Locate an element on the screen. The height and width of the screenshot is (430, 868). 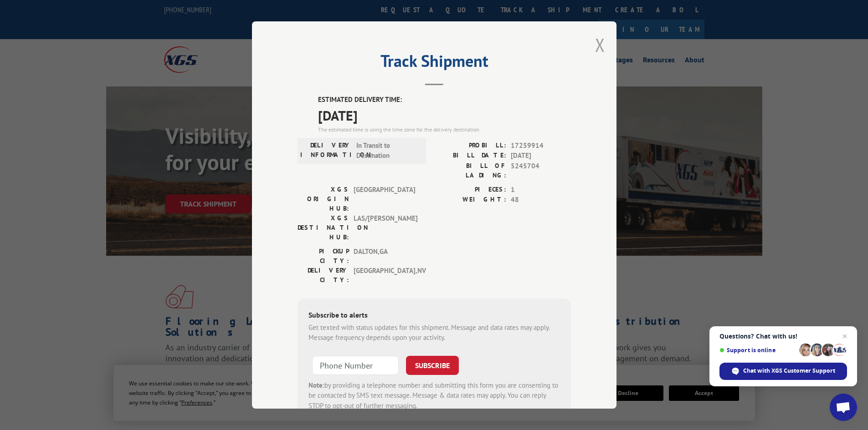
span: DALTON , GA is located at coordinates (384, 256).